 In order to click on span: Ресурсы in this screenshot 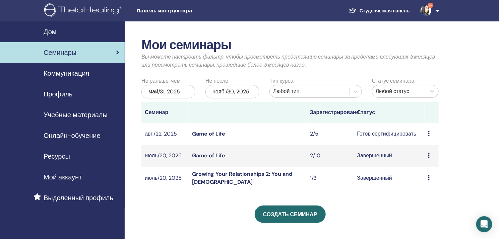, I will do `click(57, 157)`.